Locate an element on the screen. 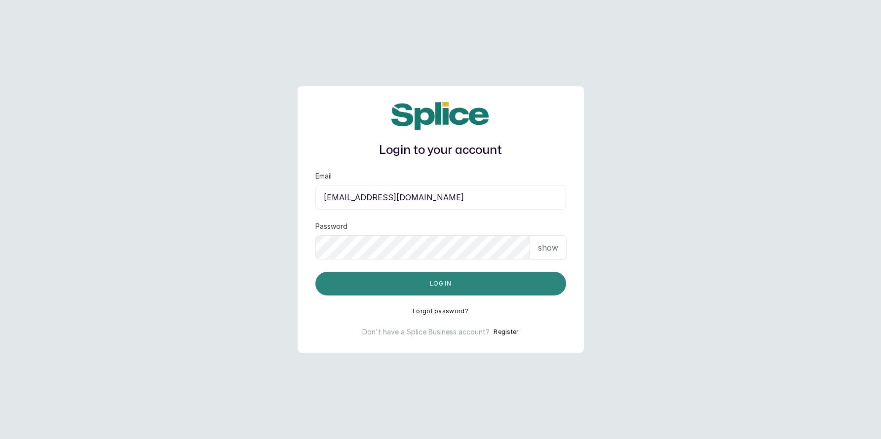 This screenshot has width=881, height=439. p: show is located at coordinates (548, 248).